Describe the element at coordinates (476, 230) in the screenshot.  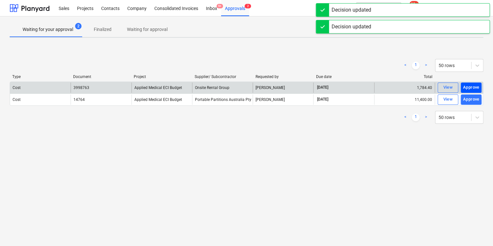
I see `div: Chat Widget` at that location.